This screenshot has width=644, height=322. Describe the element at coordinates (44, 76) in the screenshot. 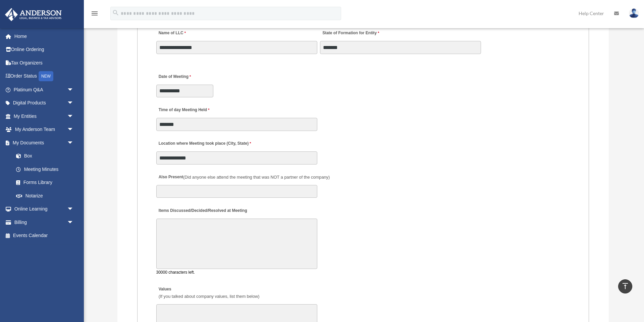

I see `a: Order StatusNEW` at that location.